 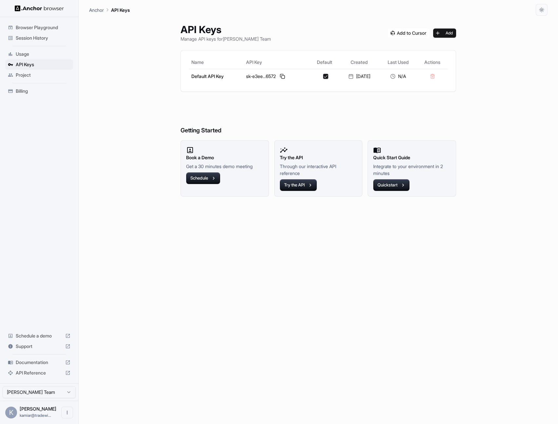 I want to click on button: Copy API key, so click(x=282, y=76).